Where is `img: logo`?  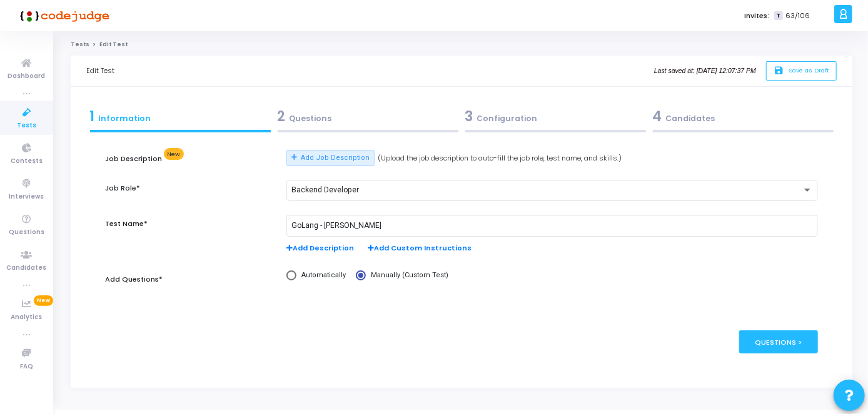
img: logo is located at coordinates (62, 15).